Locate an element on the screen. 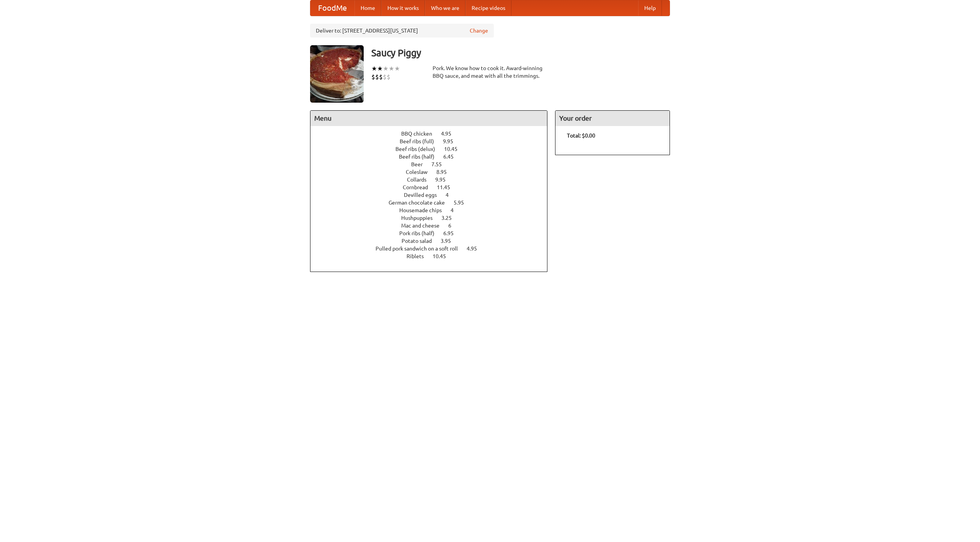 Image resolution: width=980 pixels, height=542 pixels. span: 5.95 is located at coordinates (463, 203).